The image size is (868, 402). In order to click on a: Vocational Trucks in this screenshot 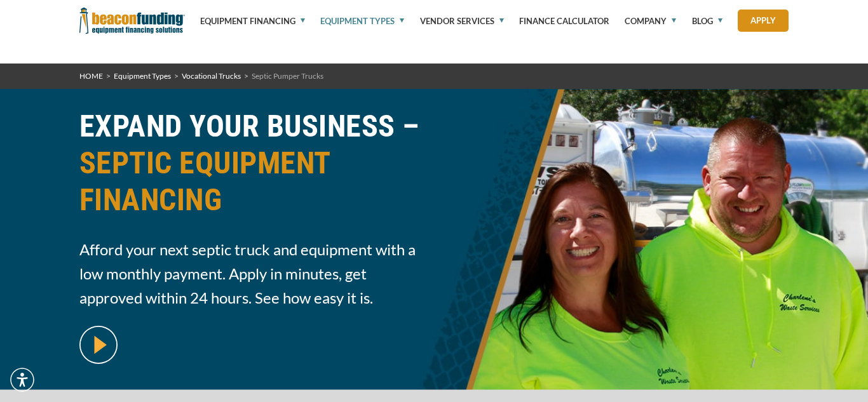, I will do `click(211, 76)`.